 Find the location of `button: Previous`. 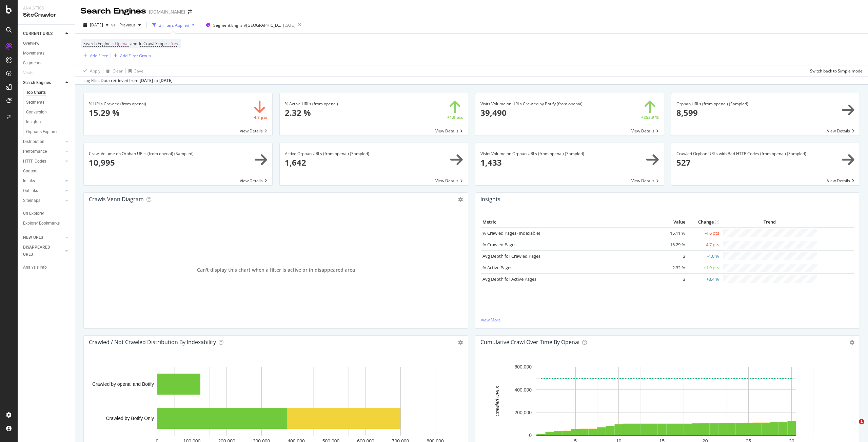

button: Previous is located at coordinates (131, 25).